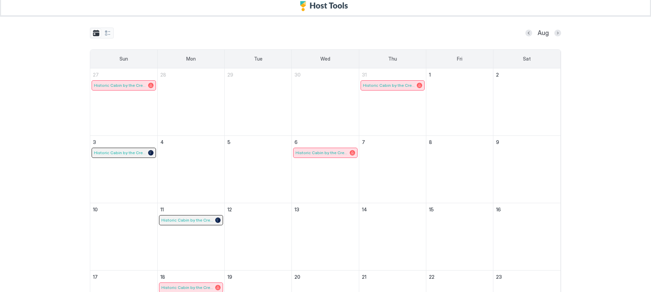 This screenshot has width=651, height=292. Describe the element at coordinates (102, 33) in the screenshot. I see `div: tab-group` at that location.